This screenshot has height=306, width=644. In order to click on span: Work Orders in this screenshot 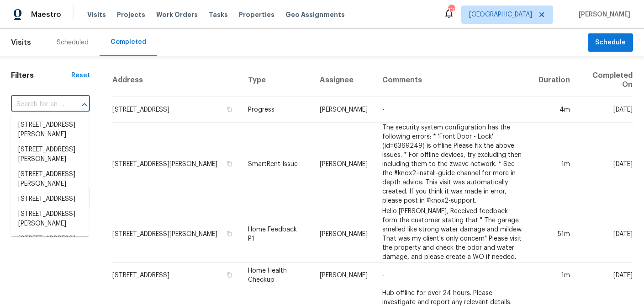, I will do `click(176, 15)`.